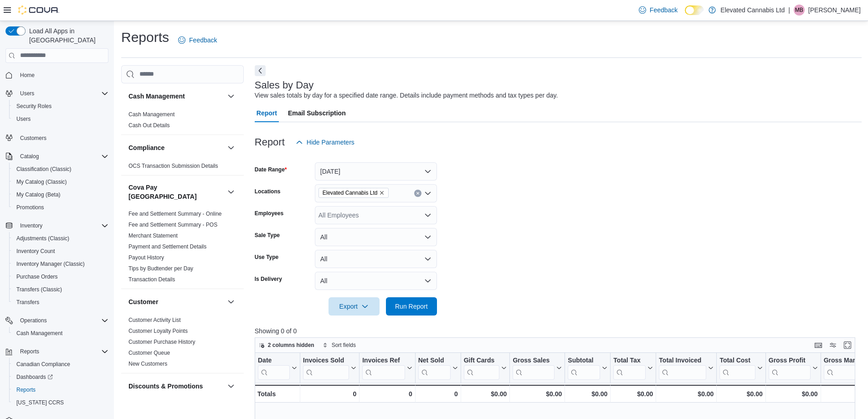  Describe the element at coordinates (152, 280) in the screenshot. I see `span: Transaction Details` at that location.